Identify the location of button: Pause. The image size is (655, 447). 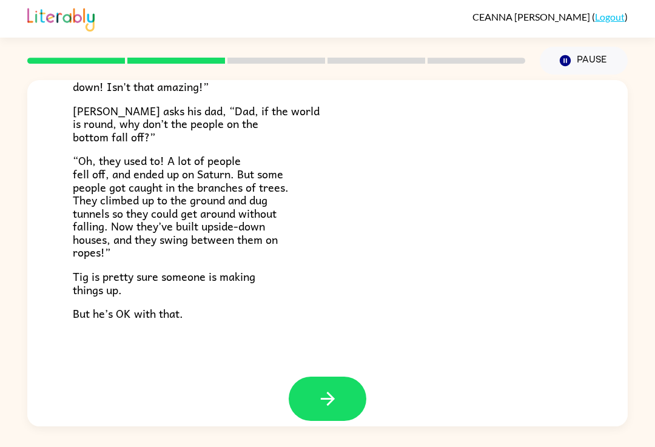
(584, 61).